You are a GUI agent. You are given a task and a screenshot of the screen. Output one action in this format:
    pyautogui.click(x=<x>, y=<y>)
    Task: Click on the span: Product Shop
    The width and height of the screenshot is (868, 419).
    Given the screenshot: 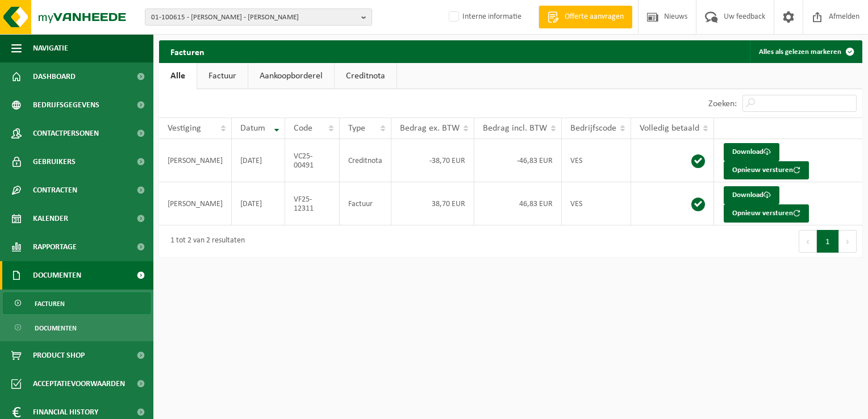 What is the action you would take?
    pyautogui.click(x=58, y=355)
    